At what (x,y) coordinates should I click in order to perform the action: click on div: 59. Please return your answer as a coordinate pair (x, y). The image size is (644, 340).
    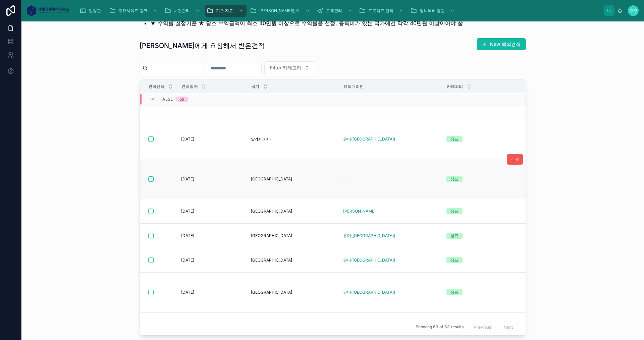
    Looking at the image, I should click on (182, 99).